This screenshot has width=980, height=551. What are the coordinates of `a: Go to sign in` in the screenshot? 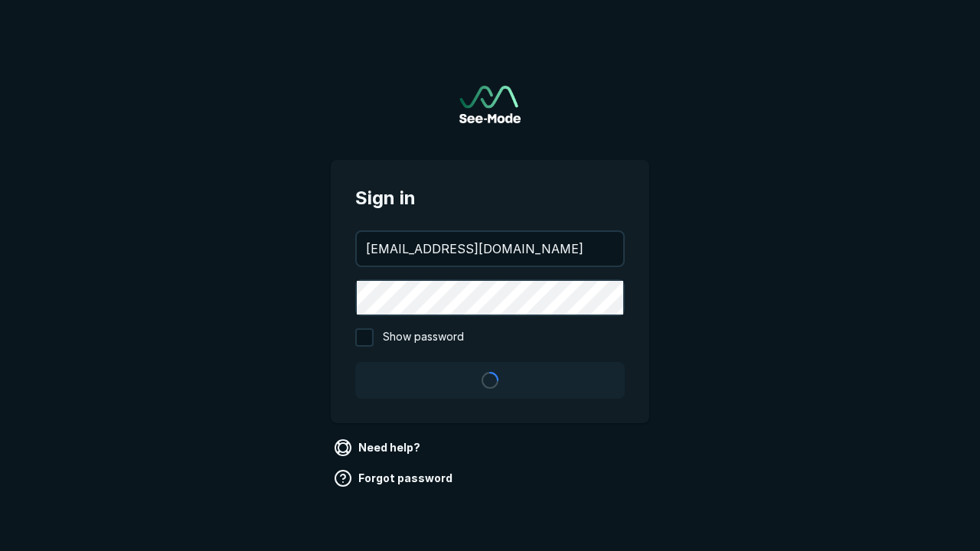 It's located at (490, 104).